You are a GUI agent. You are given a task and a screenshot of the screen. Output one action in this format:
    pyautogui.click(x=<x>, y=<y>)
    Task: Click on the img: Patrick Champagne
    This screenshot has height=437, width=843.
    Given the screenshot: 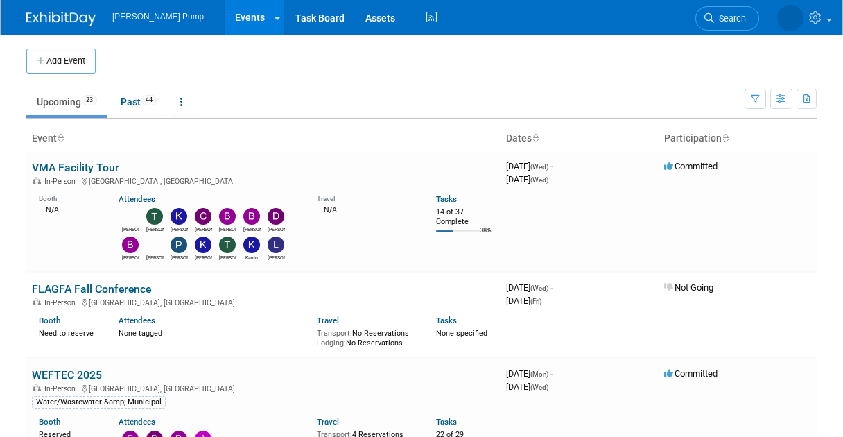 What is the action you would take?
    pyautogui.click(x=179, y=245)
    